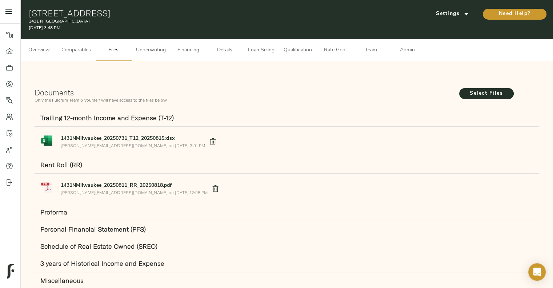  What do you see at coordinates (116, 185) in the screenshot?
I see `strong: Original File Name: Rent Roll as of 08.18.25- Saxony 1431, LLC.pdf` at bounding box center [116, 185].